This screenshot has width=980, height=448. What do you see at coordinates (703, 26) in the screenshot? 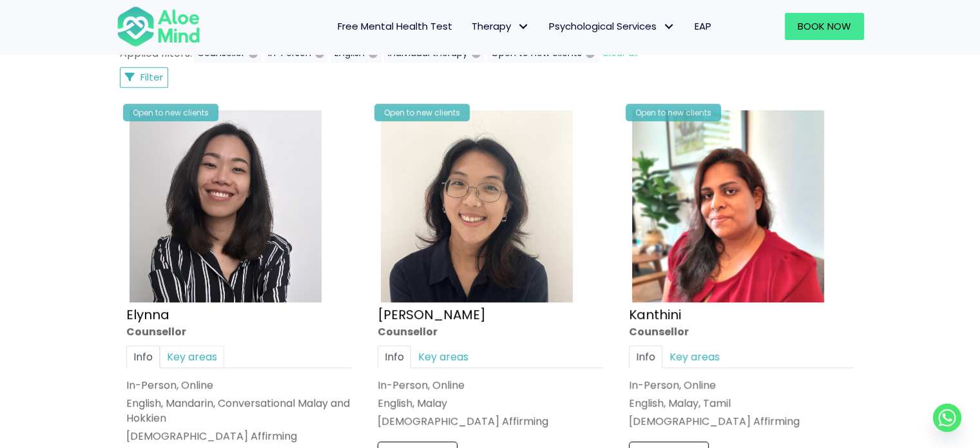
I see `span: EAP` at bounding box center [703, 26].